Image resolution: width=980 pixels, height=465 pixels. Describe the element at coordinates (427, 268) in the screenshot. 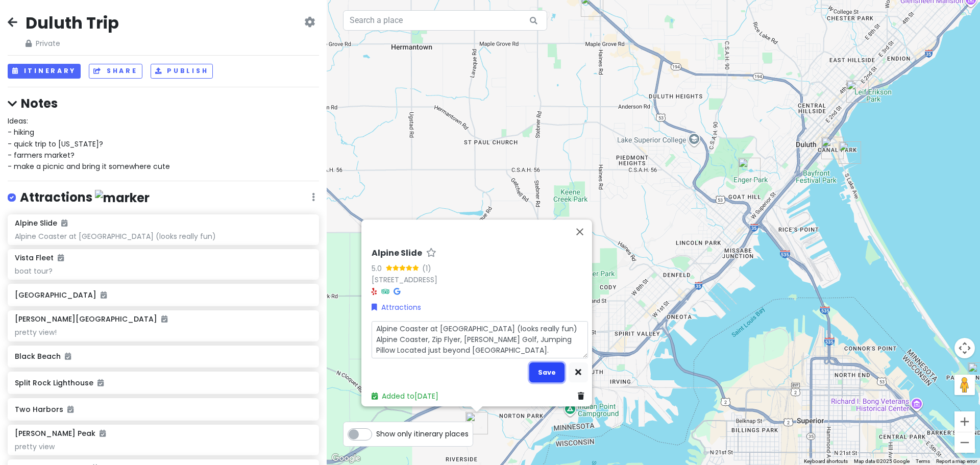

I see `div: (1)` at that location.